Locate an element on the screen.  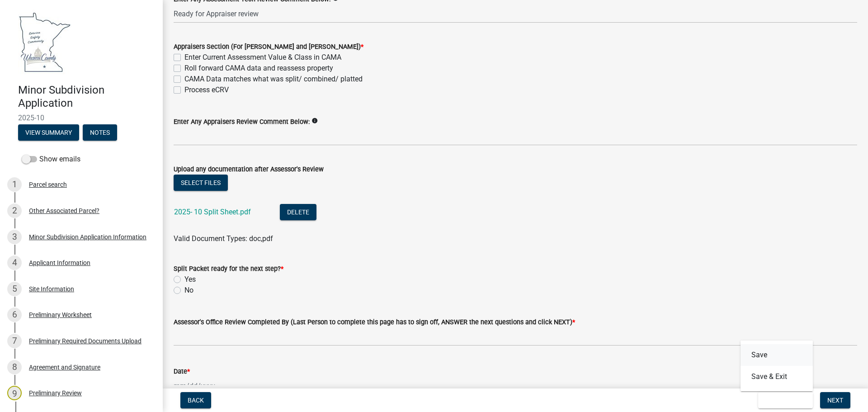
div: 5 is located at coordinates (15, 289).